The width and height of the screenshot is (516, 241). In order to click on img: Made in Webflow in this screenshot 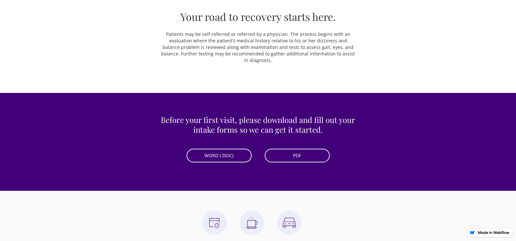, I will do `click(494, 232)`.